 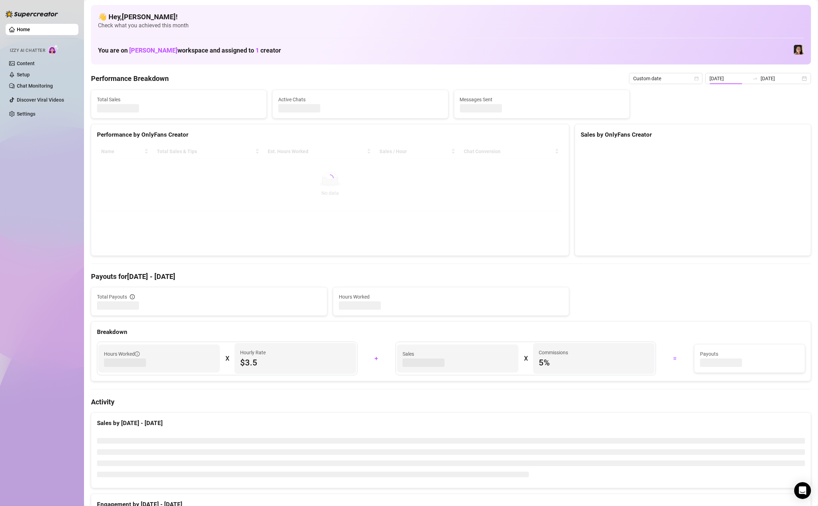 I want to click on div: Breakdown, so click(x=451, y=332).